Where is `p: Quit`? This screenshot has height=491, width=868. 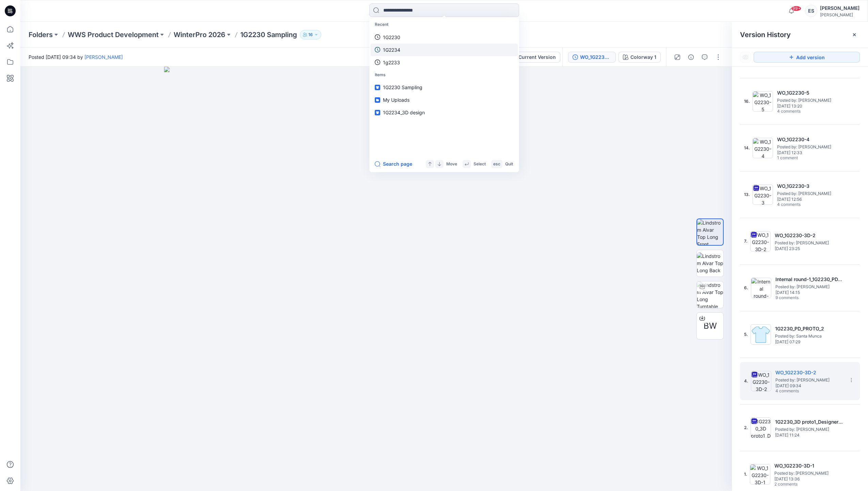
p: Quit is located at coordinates (509, 164).